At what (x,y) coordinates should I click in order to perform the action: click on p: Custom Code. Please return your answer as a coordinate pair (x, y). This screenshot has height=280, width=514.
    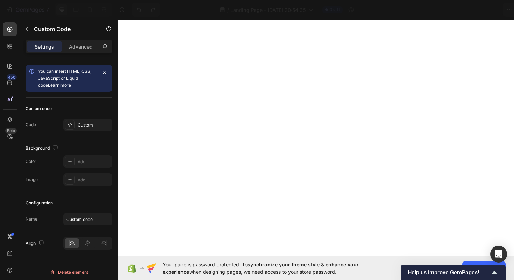
    Looking at the image, I should click on (64, 29).